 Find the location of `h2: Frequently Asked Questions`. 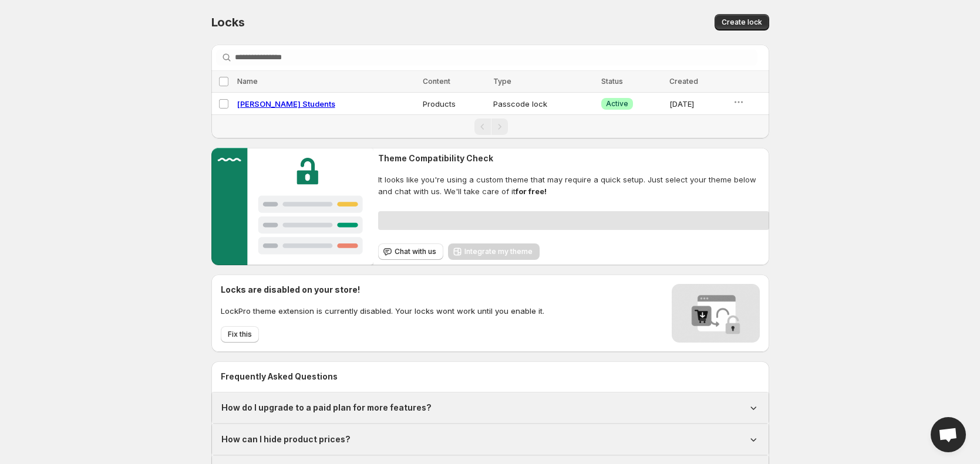

h2: Frequently Asked Questions is located at coordinates (490, 377).